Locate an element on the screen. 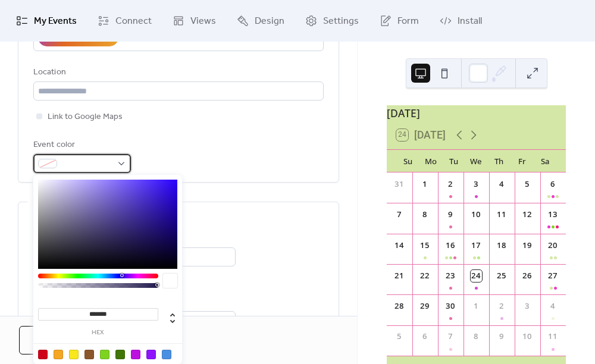  button: AI Assistant is located at coordinates (78, 38).